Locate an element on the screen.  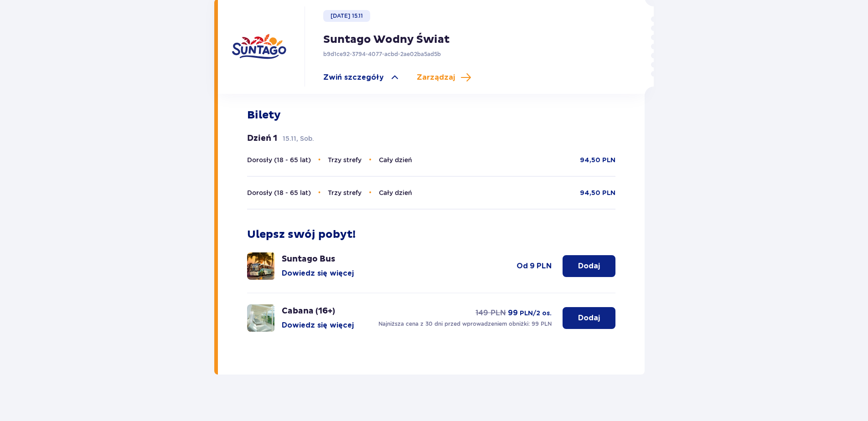
a: Zwiń szczegóły is located at coordinates (362, 78).